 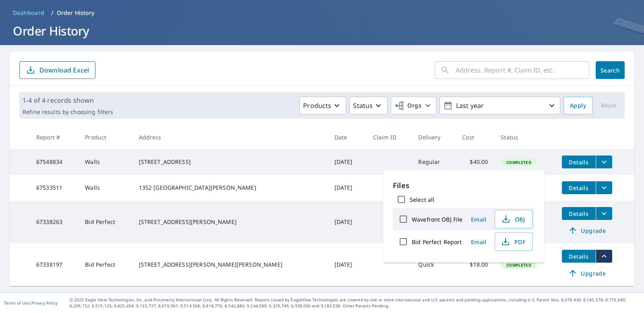 I want to click on button: filesDropdownBtn-67338263, so click(x=604, y=213).